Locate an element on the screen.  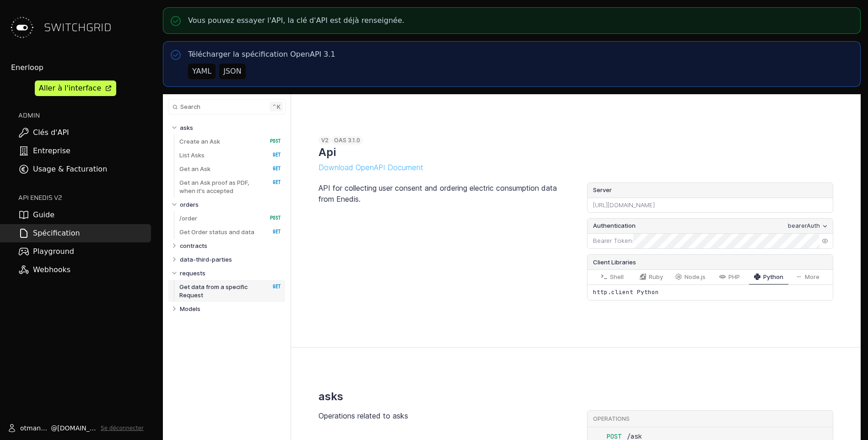
span: Shell is located at coordinates (617, 277).